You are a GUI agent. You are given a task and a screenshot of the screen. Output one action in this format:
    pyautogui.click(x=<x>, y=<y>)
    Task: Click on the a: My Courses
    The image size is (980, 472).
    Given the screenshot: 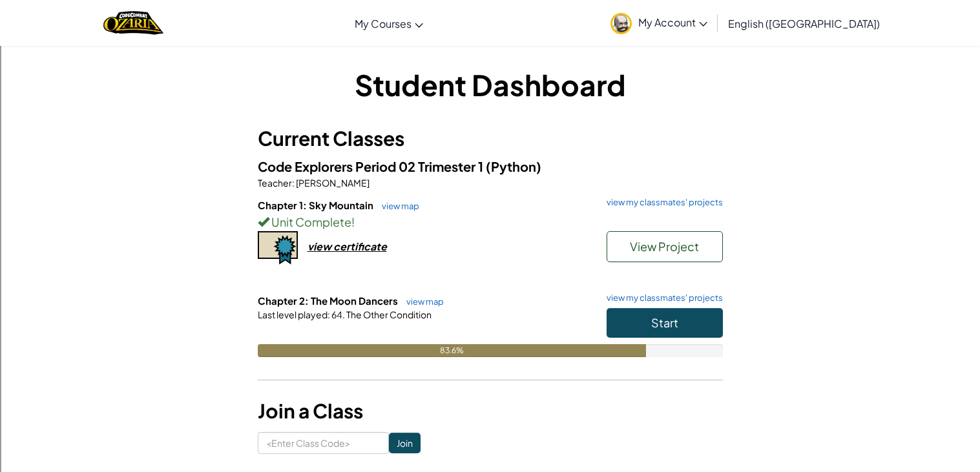 What is the action you would take?
    pyautogui.click(x=389, y=23)
    